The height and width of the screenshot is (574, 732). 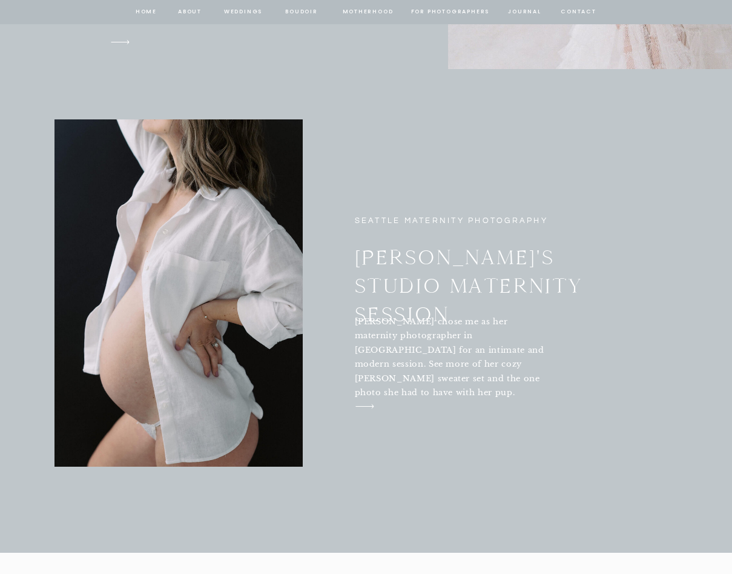 What do you see at coordinates (451, 12) in the screenshot?
I see `nav: for photographers` at bounding box center [451, 12].